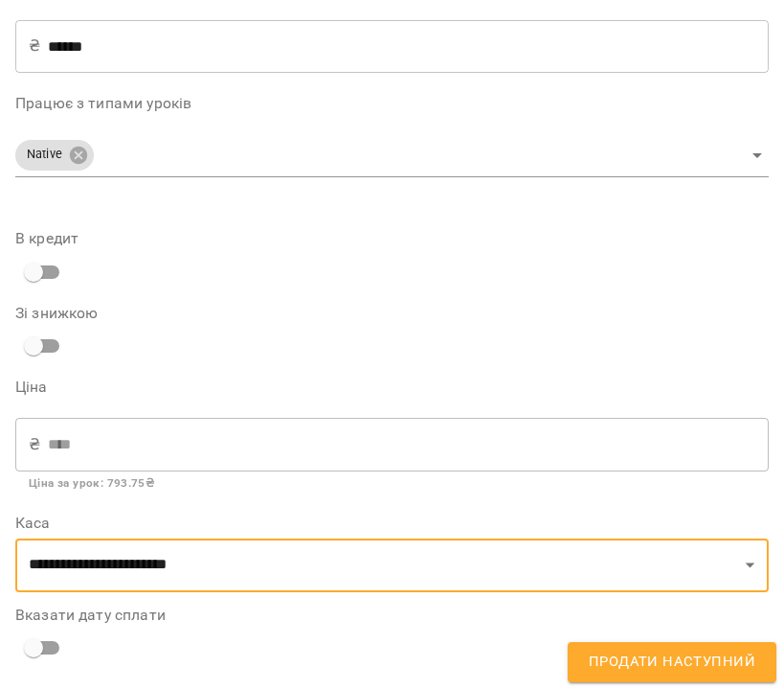 Image resolution: width=784 pixels, height=690 pixels. I want to click on label: Працює з типами уроків, so click(392, 103).